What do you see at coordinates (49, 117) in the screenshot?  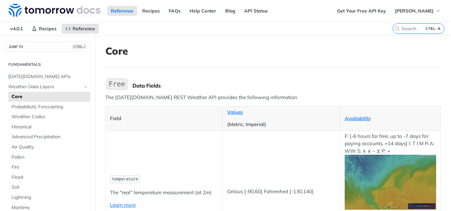 I see `a: Weather Codes` at bounding box center [49, 117].